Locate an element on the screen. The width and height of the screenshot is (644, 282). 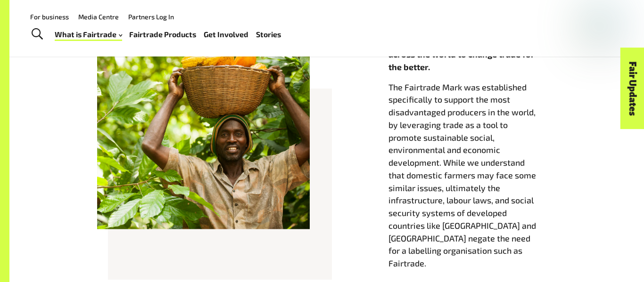
a: Toggle Search is located at coordinates (37, 34).